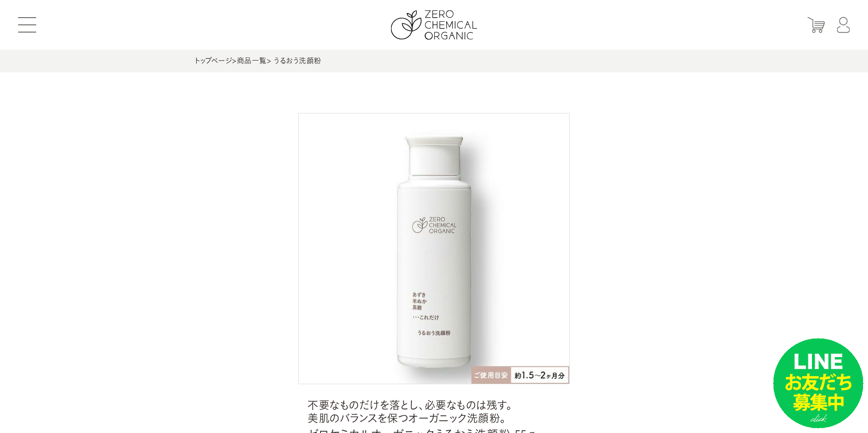 The height and width of the screenshot is (433, 868). I want to click on a: 商品一覧, so click(252, 60).